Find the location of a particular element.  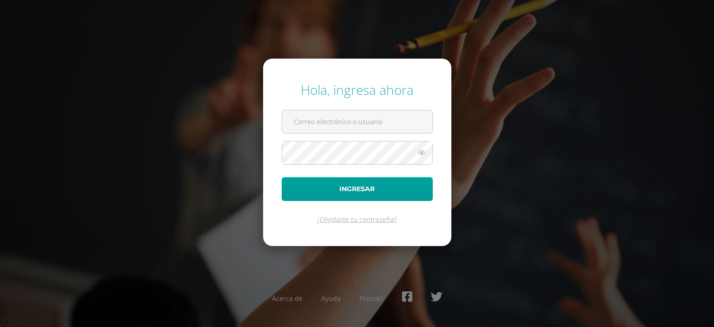

a: Presskit is located at coordinates (372, 298).